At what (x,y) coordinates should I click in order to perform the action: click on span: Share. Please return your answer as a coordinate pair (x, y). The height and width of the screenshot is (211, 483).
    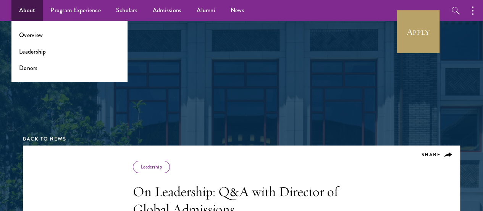
    Looking at the image, I should click on (431, 154).